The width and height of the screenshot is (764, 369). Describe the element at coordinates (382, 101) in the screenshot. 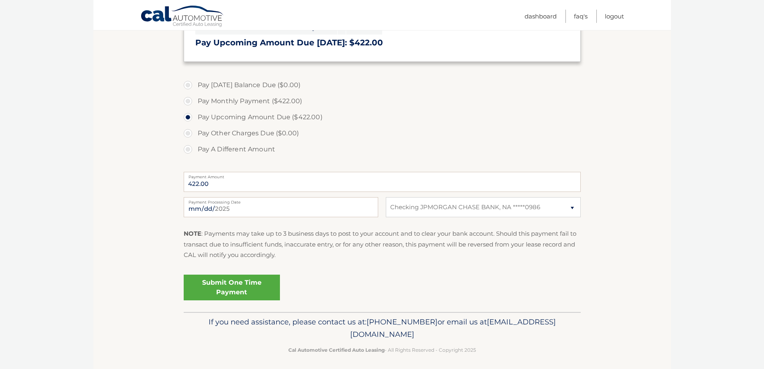

I see `label: Pay Monthly Payment ($422.00)` at that location.